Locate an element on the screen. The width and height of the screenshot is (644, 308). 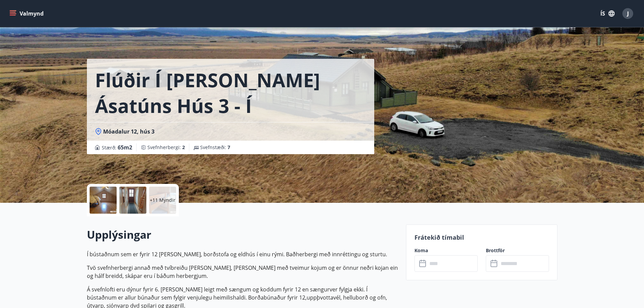
button: J is located at coordinates (628, 14).